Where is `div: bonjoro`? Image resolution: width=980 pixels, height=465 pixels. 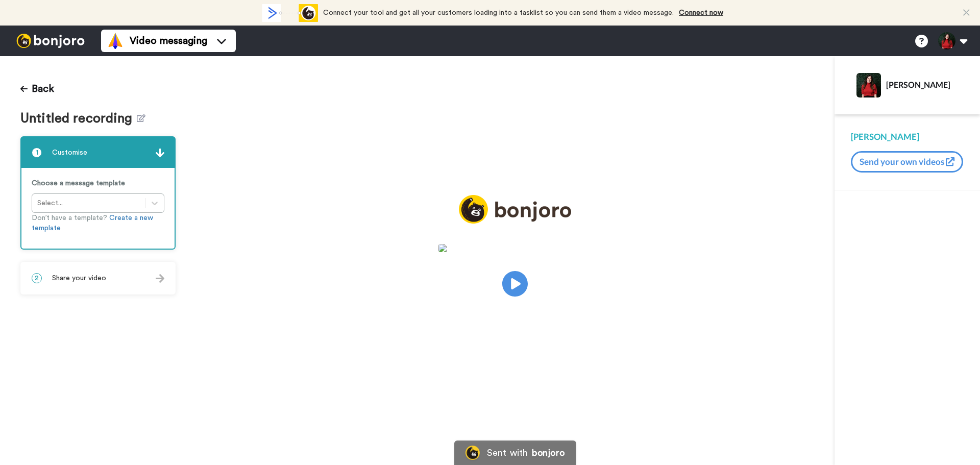 div: bonjoro is located at coordinates (549, 453).